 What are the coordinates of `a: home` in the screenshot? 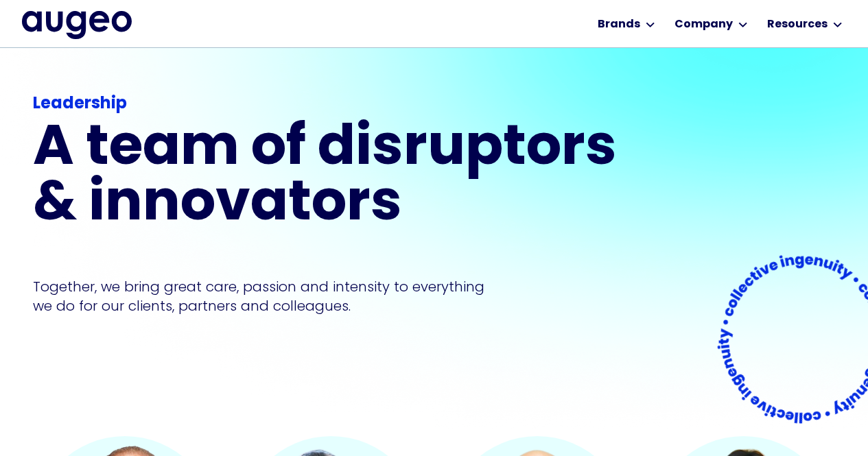 It's located at (77, 25).